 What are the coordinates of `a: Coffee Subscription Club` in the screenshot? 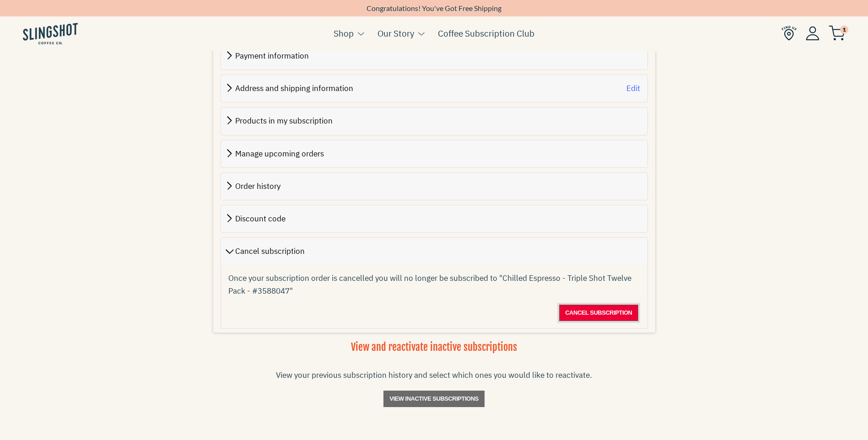 It's located at (486, 33).